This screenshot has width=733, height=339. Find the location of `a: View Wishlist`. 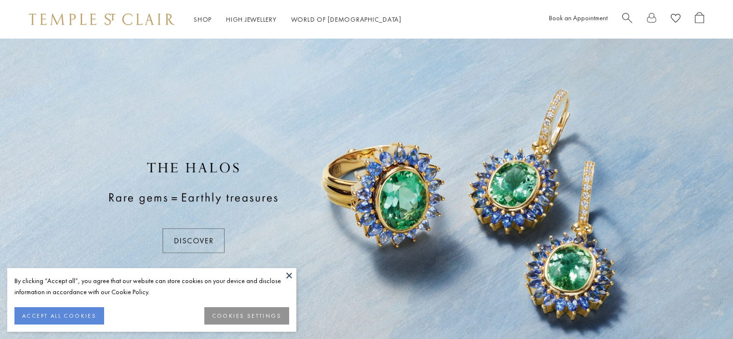

a: View Wishlist is located at coordinates (676, 19).